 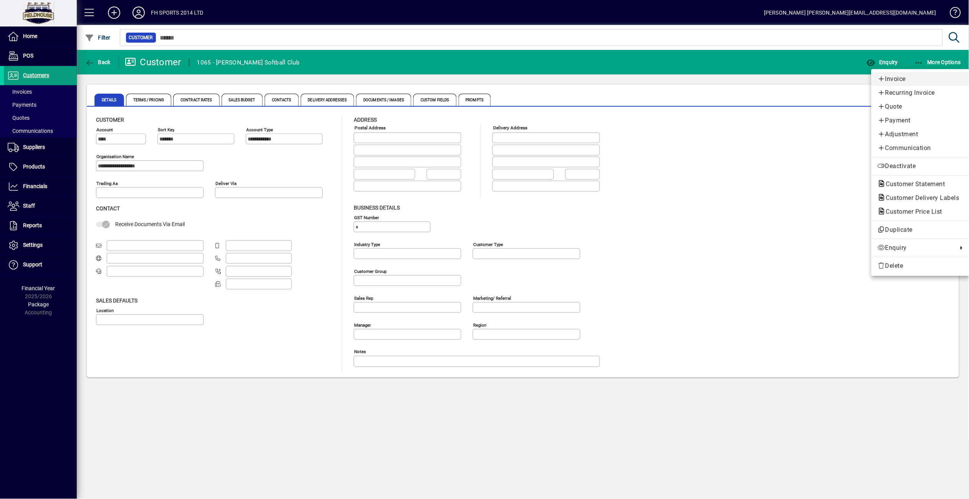 What do you see at coordinates (920, 166) in the screenshot?
I see `span: Deactivate` at bounding box center [920, 166].